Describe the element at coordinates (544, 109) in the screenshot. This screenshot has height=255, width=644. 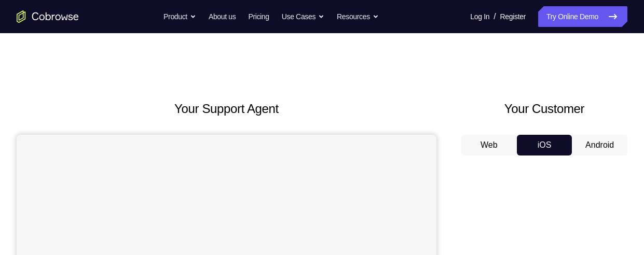
I see `h2: Your Customer` at that location.